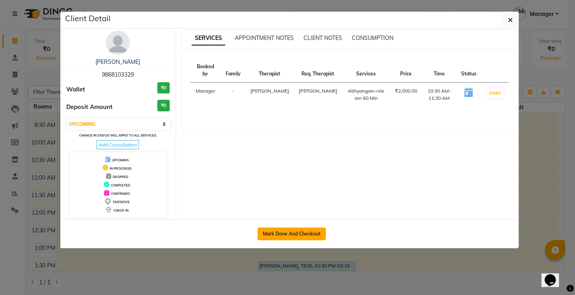  Describe the element at coordinates (205, 95) in the screenshot. I see `td: Manager` at that location.